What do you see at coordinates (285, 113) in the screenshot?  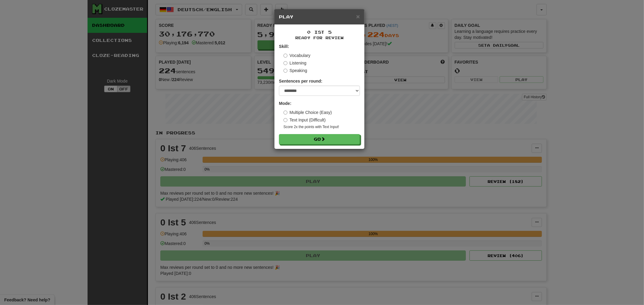 I see `input: Multiple Choice (Easy)` at bounding box center [285, 113].